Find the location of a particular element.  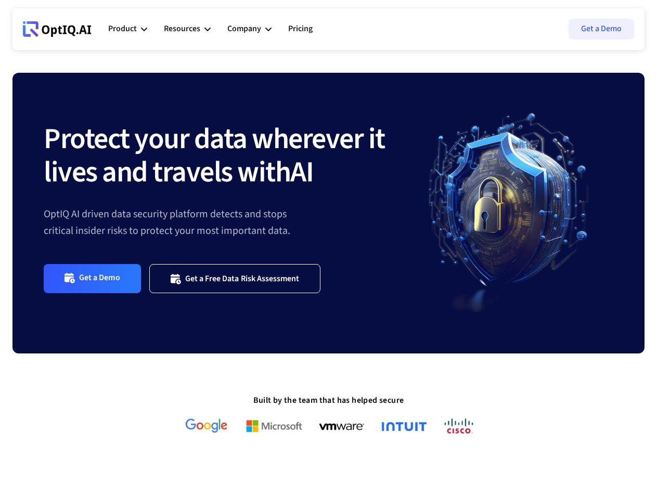

div: OptIQ AI driven data security platform detects and stops critical insider risks to protect your m... is located at coordinates (224, 222).